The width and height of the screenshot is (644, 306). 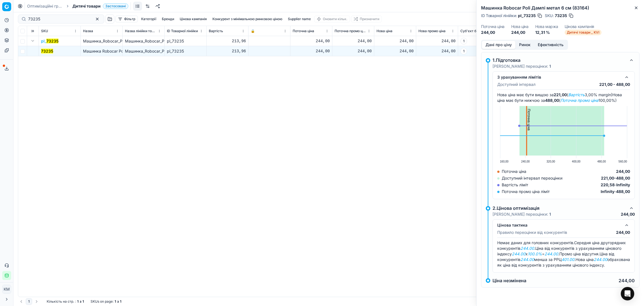 What do you see at coordinates (32, 31) in the screenshot?
I see `button: Expand all` at bounding box center [32, 31].